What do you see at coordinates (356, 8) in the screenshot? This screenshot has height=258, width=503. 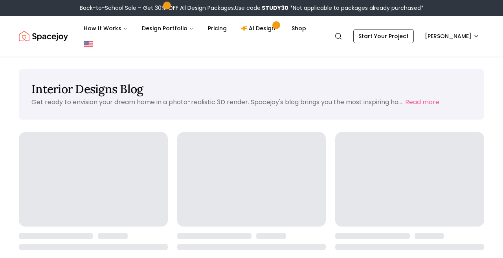 I see `span: *Not applicable to packages already purchased*` at bounding box center [356, 8].